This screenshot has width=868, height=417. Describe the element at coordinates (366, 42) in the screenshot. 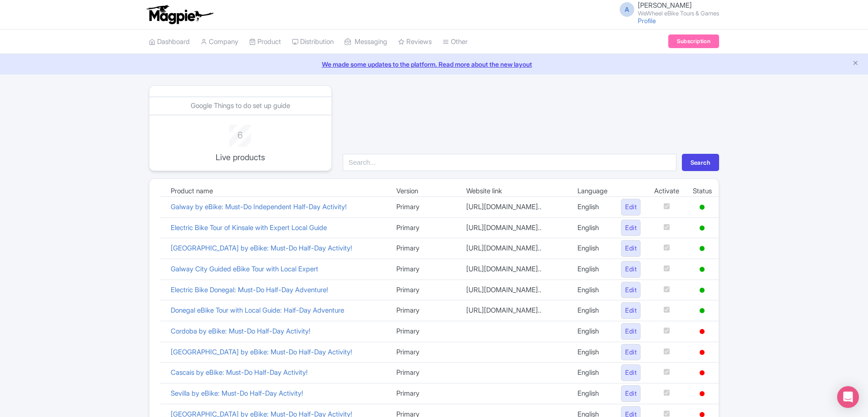

I see `a: Messaging` at that location.